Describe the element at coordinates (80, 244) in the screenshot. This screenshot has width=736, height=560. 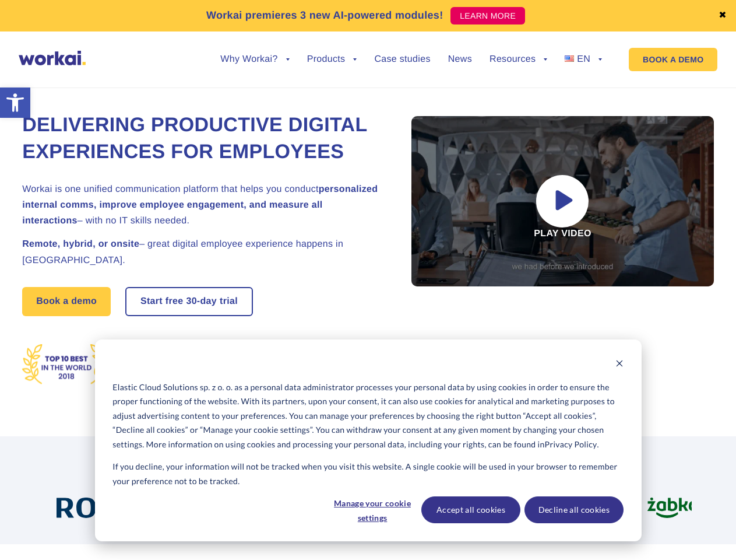
I see `strong: Remote, hybrid, or onsite` at that location.